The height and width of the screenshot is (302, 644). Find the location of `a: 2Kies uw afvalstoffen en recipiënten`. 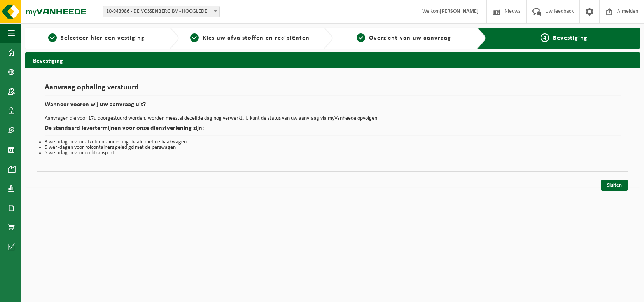

a: 2Kies uw afvalstoffen en recipiënten is located at coordinates (249, 38).